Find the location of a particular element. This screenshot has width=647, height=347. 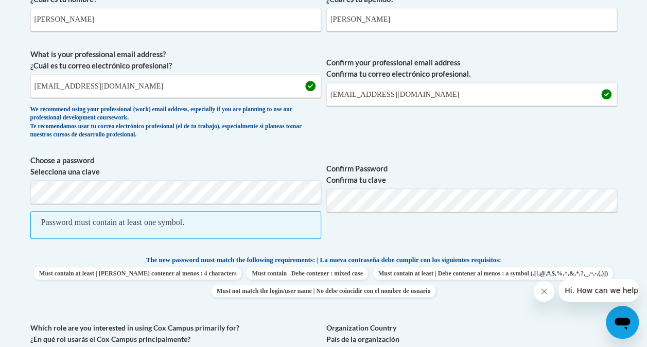

label: Which role are you interested in using Cox Campus primarily for? ¿En qué rol usarás el Cox Campus... is located at coordinates (175, 333).